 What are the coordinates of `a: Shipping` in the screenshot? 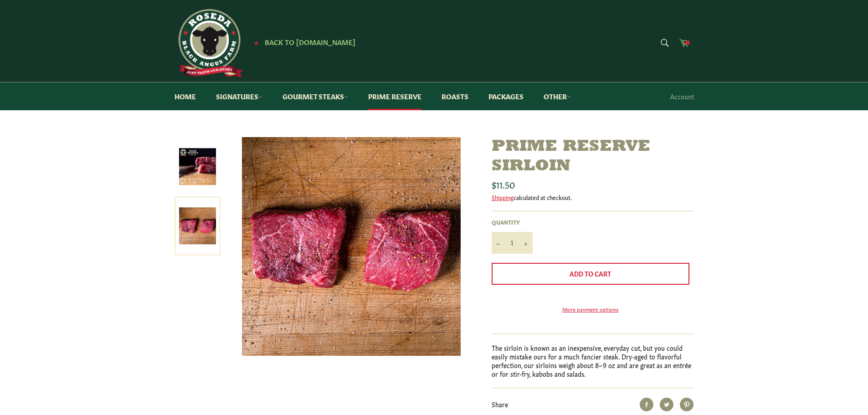 It's located at (502, 197).